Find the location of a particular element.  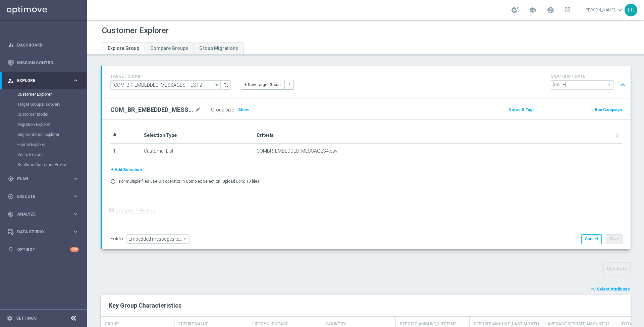

button: expand_less is located at coordinates (622, 85).